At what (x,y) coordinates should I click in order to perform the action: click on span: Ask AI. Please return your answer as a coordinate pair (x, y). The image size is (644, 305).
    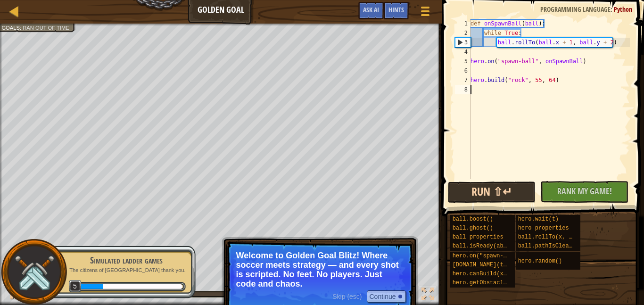
    Looking at the image, I should click on (371, 9).